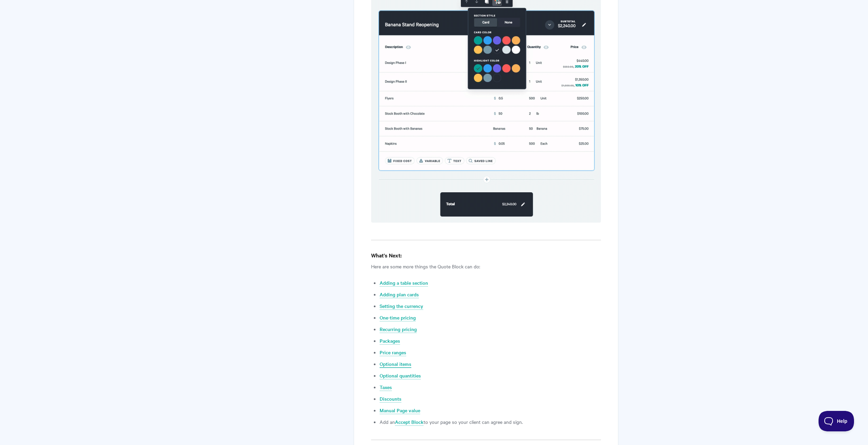  I want to click on li: Add an to your page so your client can agree and sign., so click(490, 421).